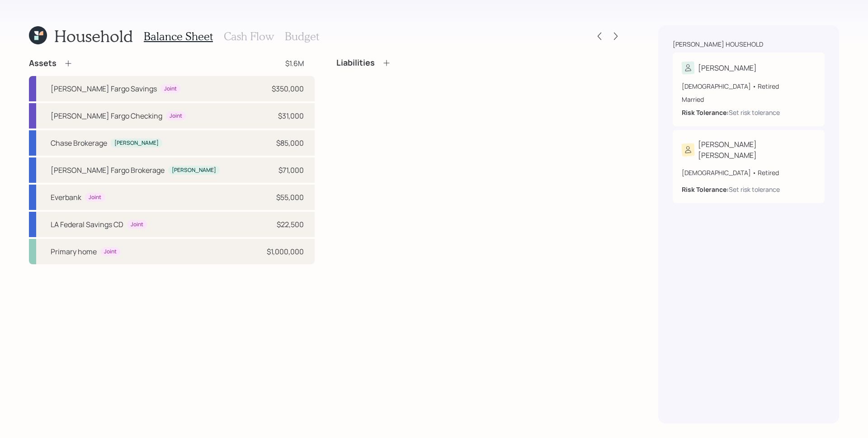  I want to click on h4: Assets, so click(43, 63).